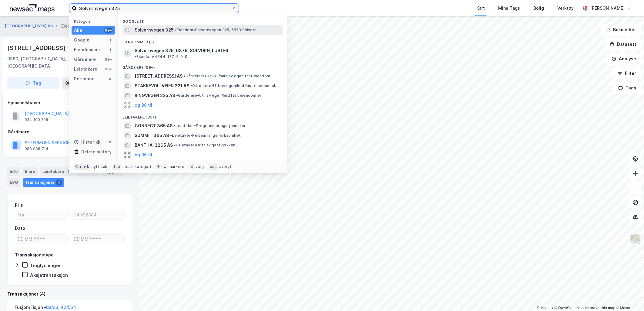 Image resolution: width=644 pixels, height=311 pixels. Describe the element at coordinates (203, 115) in the screenshot. I see `div: Leietakere (99+)` at that location.